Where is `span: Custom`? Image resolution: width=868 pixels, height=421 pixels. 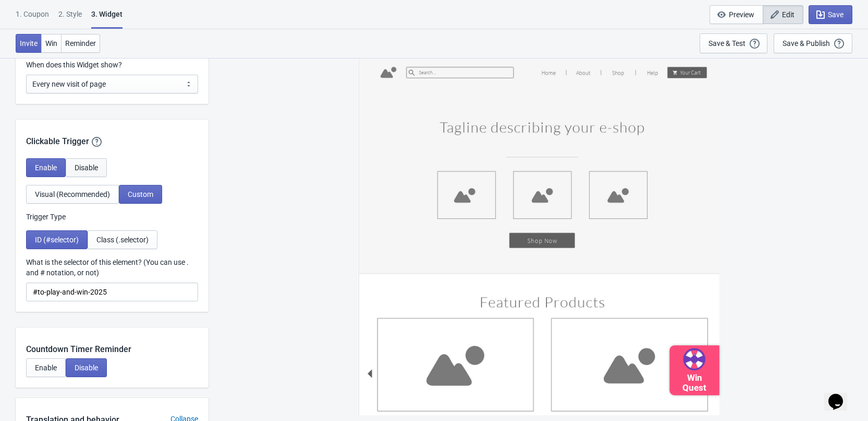 span: Custom is located at coordinates (140, 194).